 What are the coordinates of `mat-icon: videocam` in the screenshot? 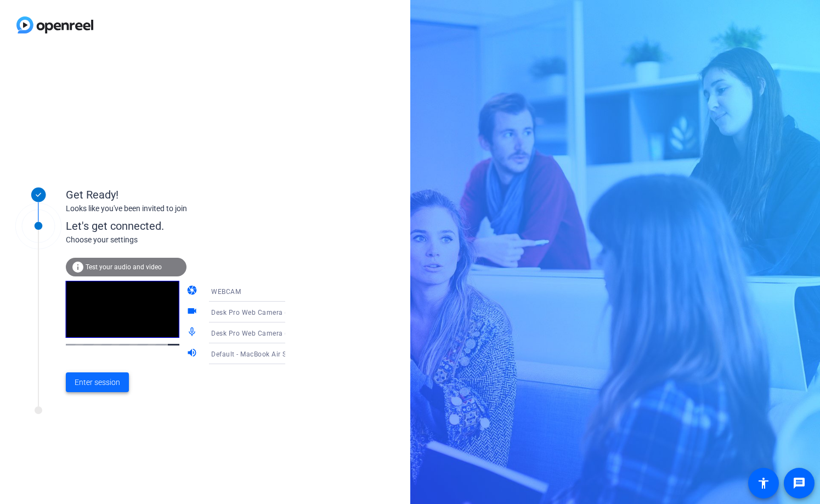 It's located at (193, 312).